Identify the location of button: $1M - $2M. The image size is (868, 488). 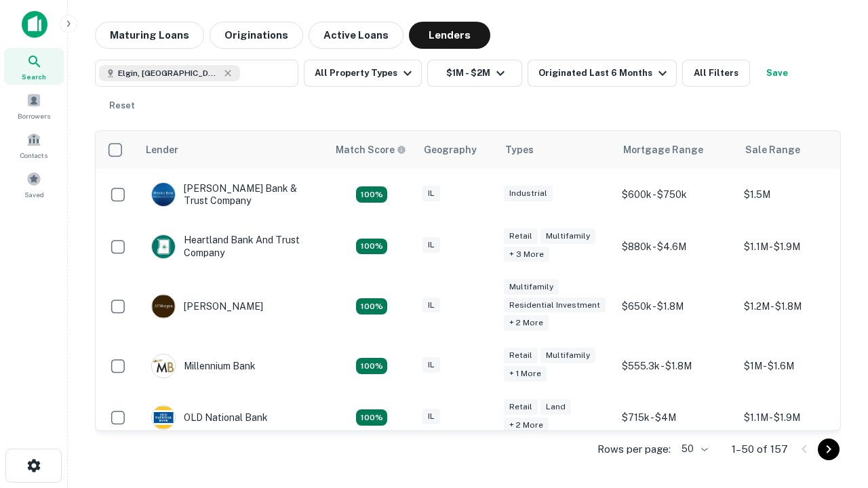
(474, 73).